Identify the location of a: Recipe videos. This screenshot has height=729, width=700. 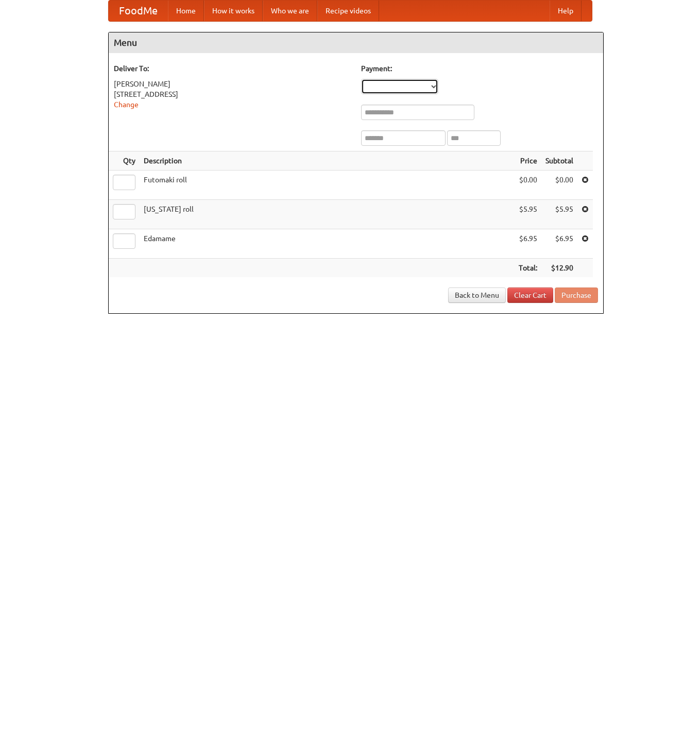
(348, 10).